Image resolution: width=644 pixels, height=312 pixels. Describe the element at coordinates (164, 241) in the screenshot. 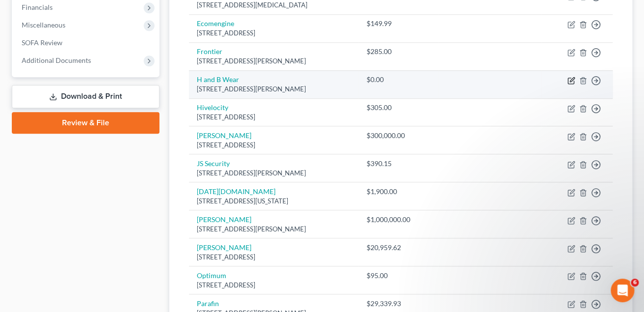

I see `button: Help` at that location.